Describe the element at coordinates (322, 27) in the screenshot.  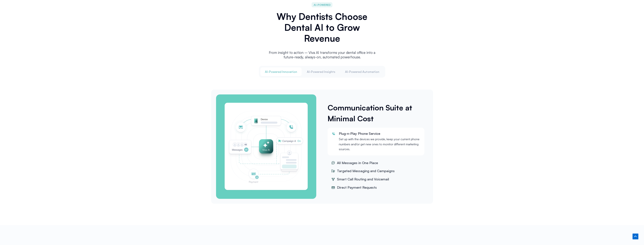
I see `h2: Why Dentists Choose Dental AI to Grow Revenue` at that location.